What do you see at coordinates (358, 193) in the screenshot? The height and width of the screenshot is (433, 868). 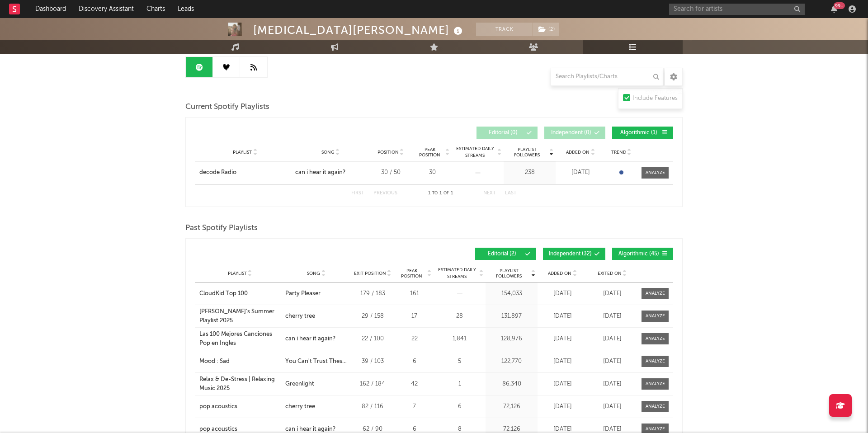 I see `button: First` at bounding box center [358, 193].